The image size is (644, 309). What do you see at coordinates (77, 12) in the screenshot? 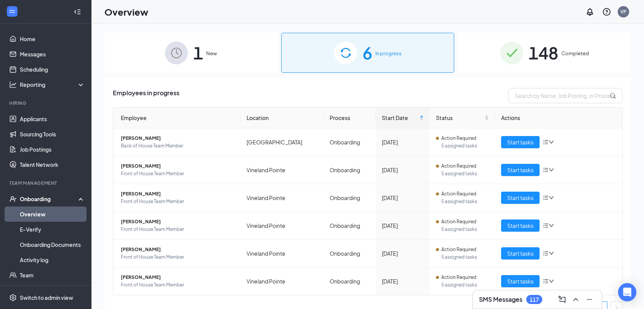
I see `svg: Collapse` at bounding box center [77, 12].